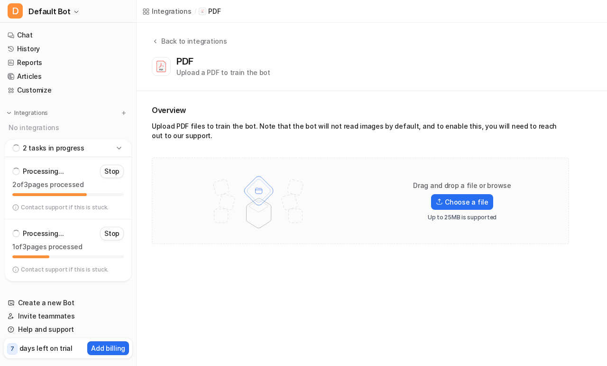  Describe the element at coordinates (439, 201) in the screenshot. I see `img: Upload icon` at that location.